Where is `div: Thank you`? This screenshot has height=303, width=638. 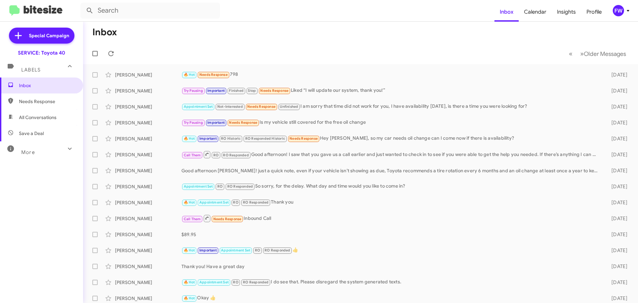
div: Thank you is located at coordinates (391, 202).